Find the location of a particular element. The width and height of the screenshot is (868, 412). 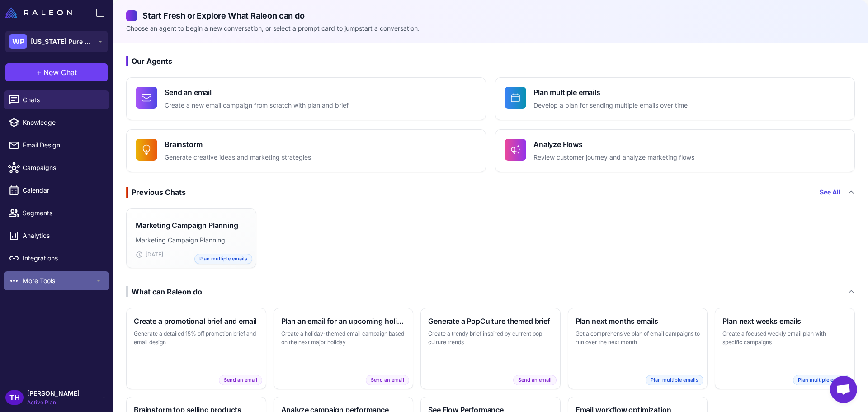

p: Marketing Campaign Planning is located at coordinates (191, 240).